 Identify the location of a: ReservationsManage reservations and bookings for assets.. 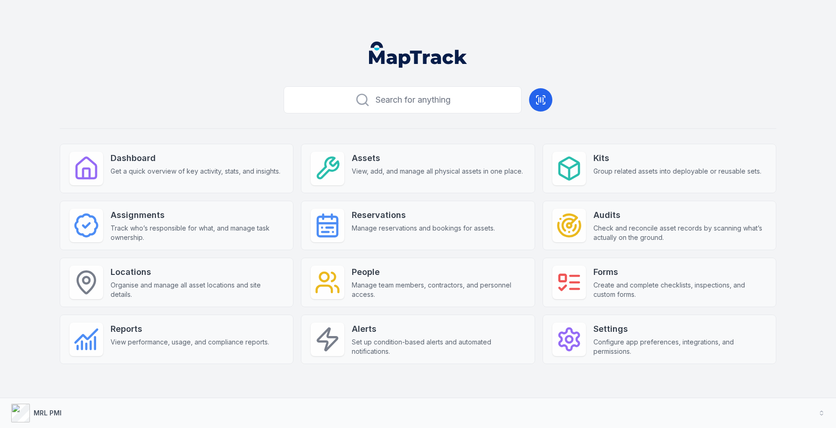
(418, 225).